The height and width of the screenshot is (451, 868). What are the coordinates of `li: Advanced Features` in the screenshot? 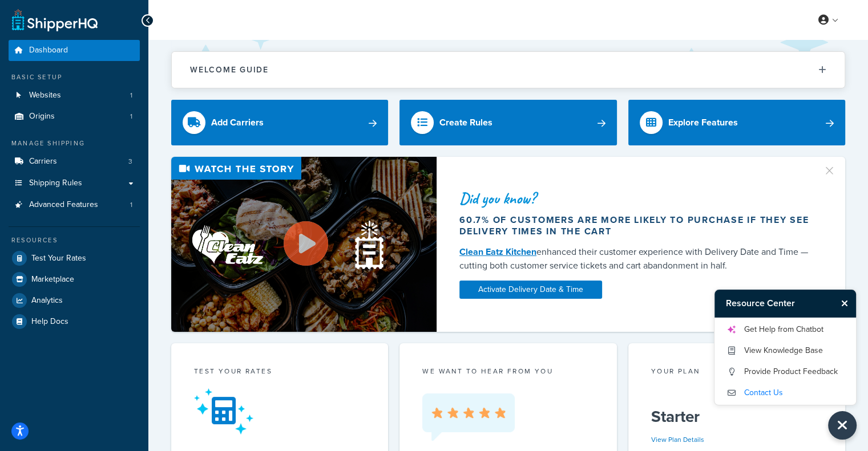 It's located at (74, 205).